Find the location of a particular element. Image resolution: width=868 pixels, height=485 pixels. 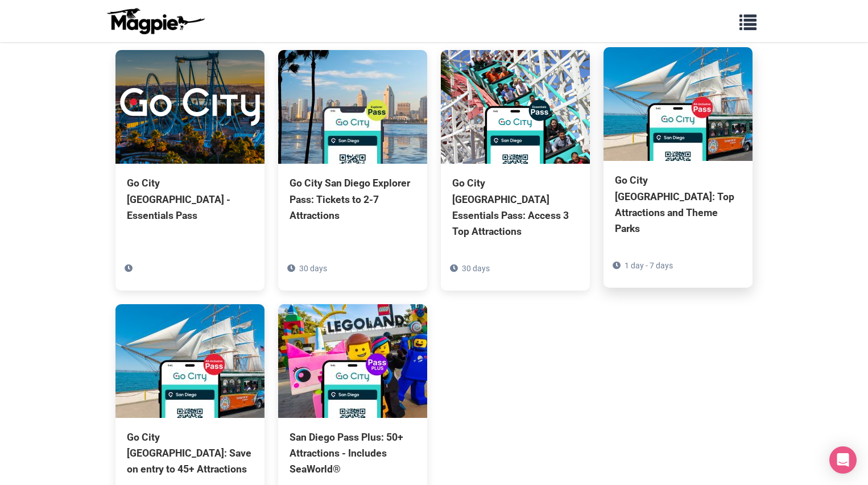

img: logo-ab69f6fb50320c5b225c76a69d11143b.png is located at coordinates (156, 21).